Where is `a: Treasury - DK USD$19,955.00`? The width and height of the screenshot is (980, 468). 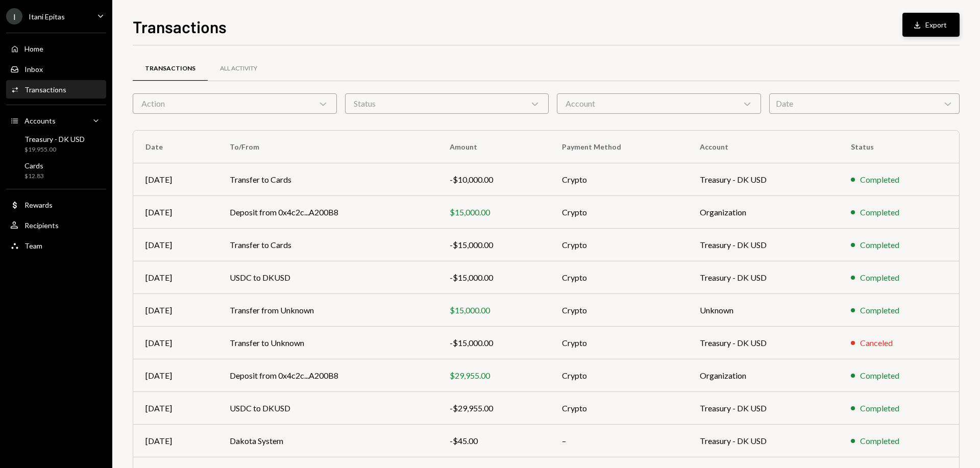
a: Treasury - DK USD$19,955.00 is located at coordinates (56, 144).